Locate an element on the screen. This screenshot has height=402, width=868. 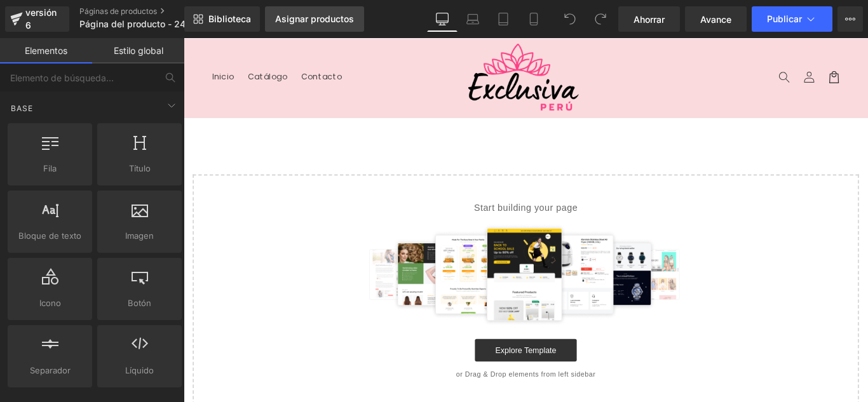
summary: Búsqueda is located at coordinates (675, 43).